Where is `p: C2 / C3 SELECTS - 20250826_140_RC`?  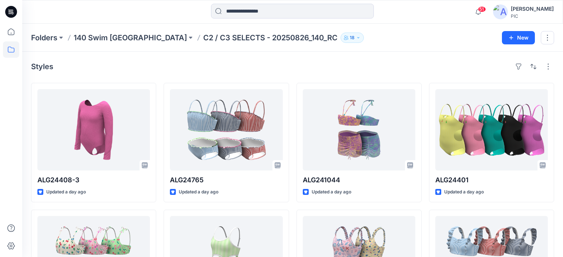
p: C2 / C3 SELECTS - 20250826_140_RC is located at coordinates (270, 38).